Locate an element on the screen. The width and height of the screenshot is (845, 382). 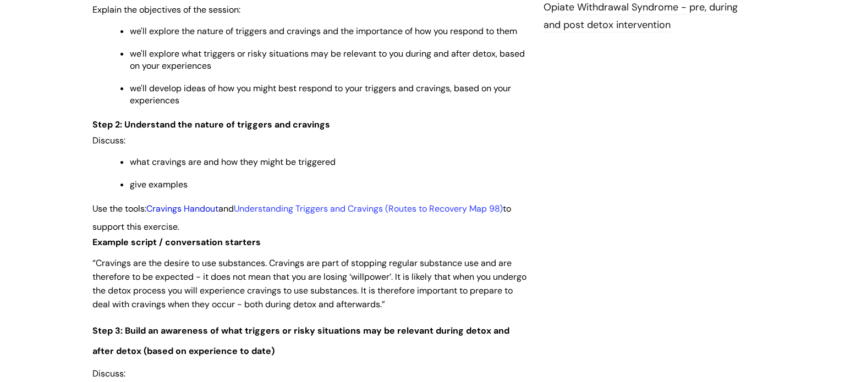
strong: Example script / conversation starters is located at coordinates (177, 242).